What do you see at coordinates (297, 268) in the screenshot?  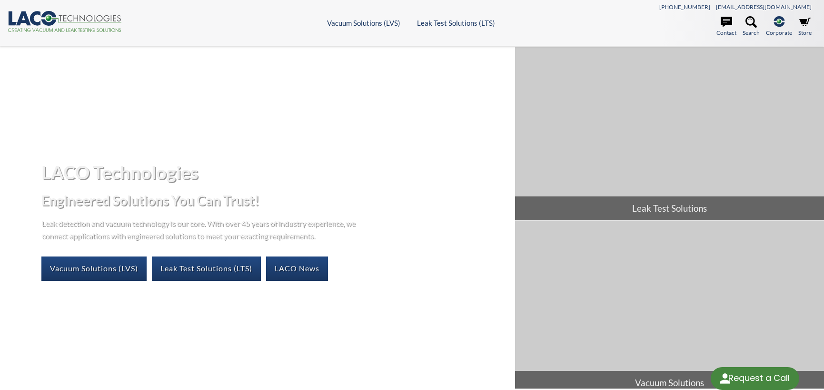 I see `a: LACO News` at bounding box center [297, 268].